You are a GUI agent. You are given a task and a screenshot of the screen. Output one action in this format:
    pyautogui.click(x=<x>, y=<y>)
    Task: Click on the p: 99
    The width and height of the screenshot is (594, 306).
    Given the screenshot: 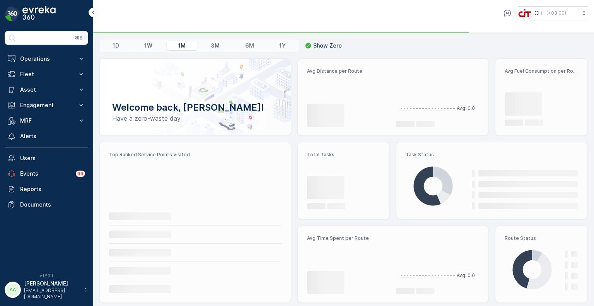 What is the action you would take?
    pyautogui.click(x=80, y=174)
    